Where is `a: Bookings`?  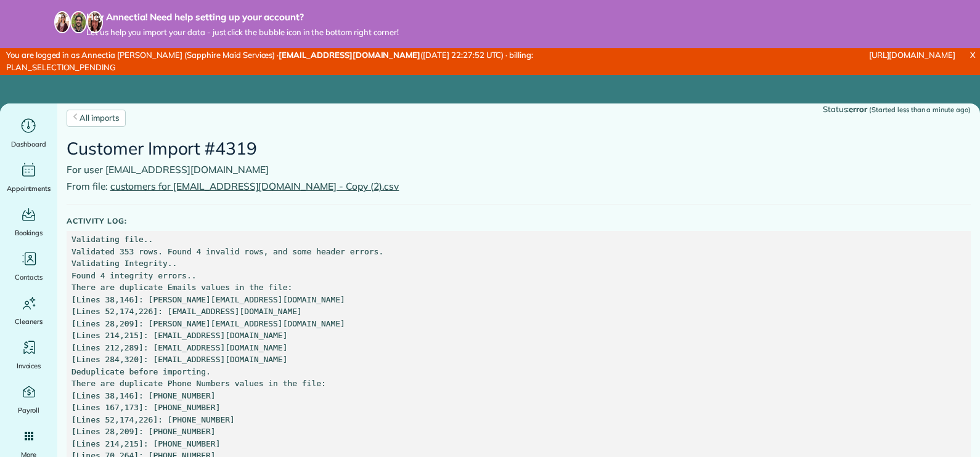 a: Bookings is located at coordinates (28, 222).